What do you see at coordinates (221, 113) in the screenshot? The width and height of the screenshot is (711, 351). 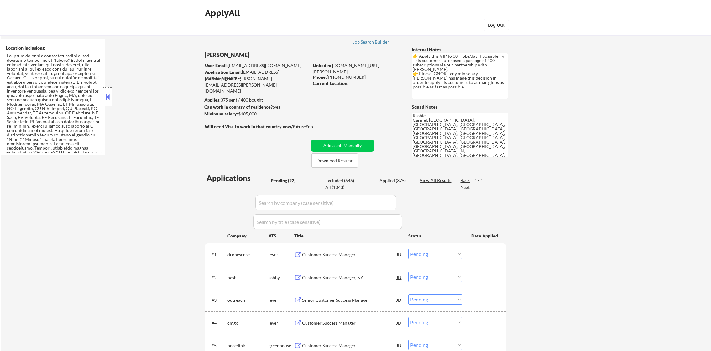 I see `strong: Minimum salary:` at bounding box center [221, 113].